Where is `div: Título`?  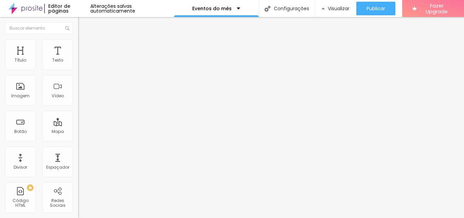
div: Título is located at coordinates (20, 60).